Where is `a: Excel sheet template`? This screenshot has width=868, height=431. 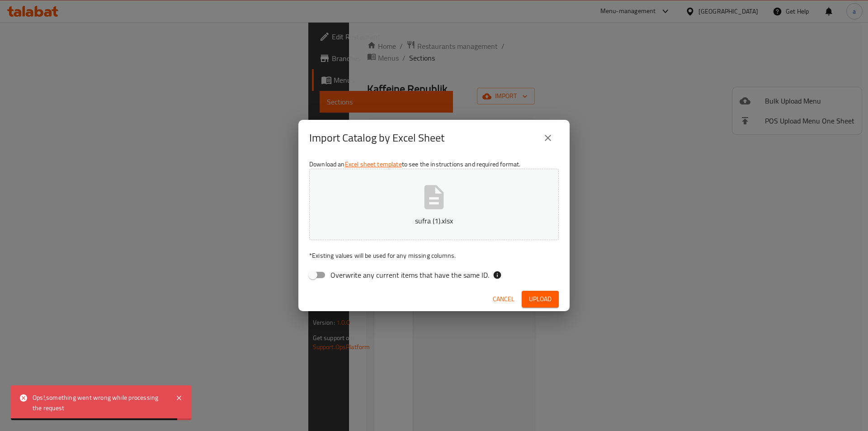
a: Excel sheet template is located at coordinates (373, 164).